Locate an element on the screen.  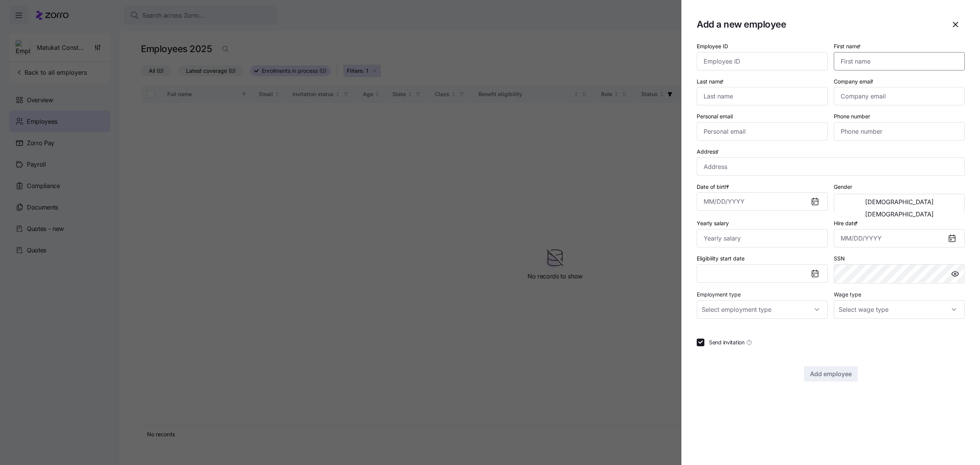
input: Company email is located at coordinates (899, 96).